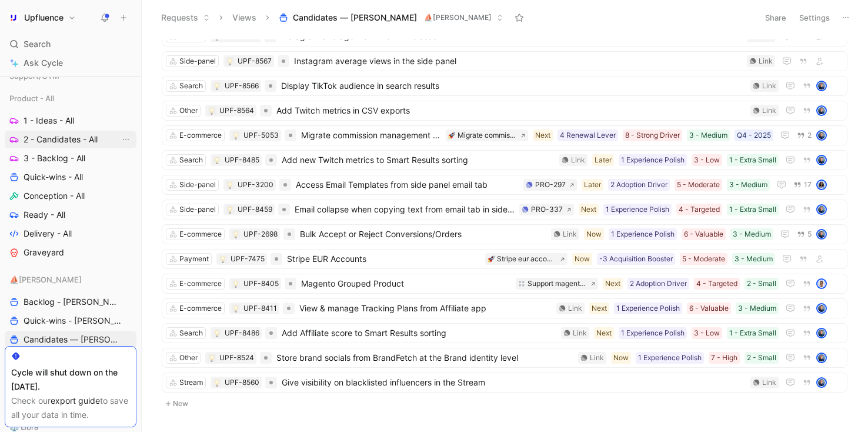 This screenshot has height=432, width=868. I want to click on button: View actions, so click(126, 139).